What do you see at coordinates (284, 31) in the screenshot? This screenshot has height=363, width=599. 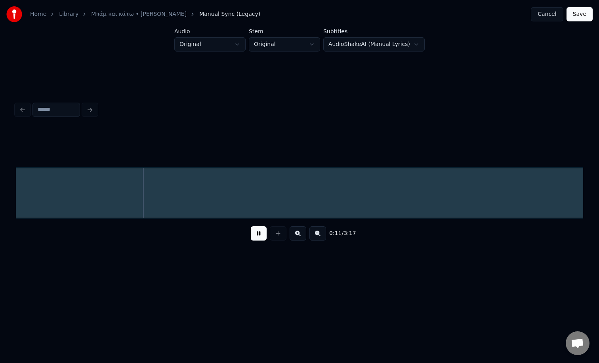 I see `label: Stem` at bounding box center [284, 31].